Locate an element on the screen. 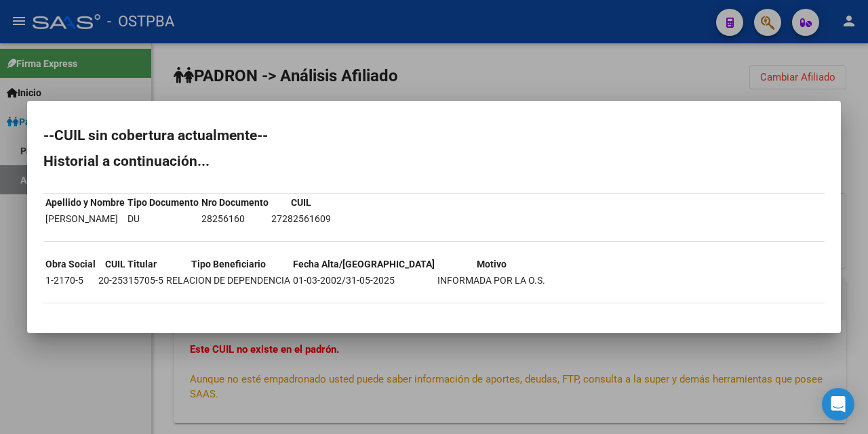 This screenshot has height=434, width=868. h2: --CUIL sin cobertura actualmente-- is located at coordinates (434, 136).